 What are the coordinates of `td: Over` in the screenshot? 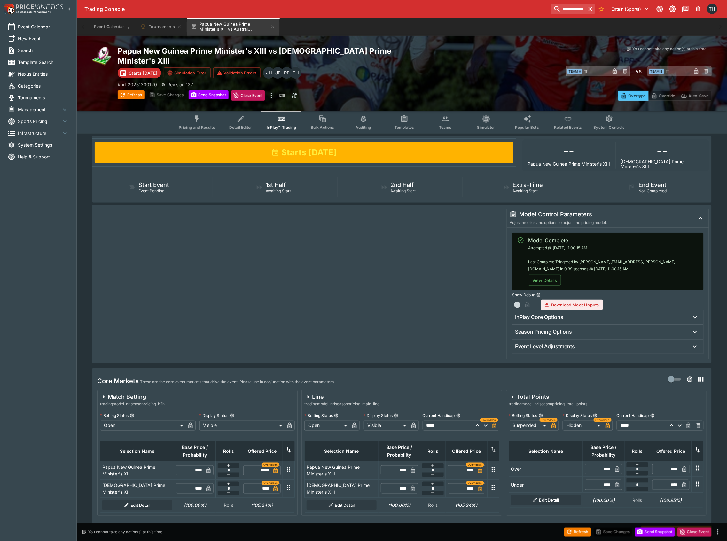 It's located at (546, 469).